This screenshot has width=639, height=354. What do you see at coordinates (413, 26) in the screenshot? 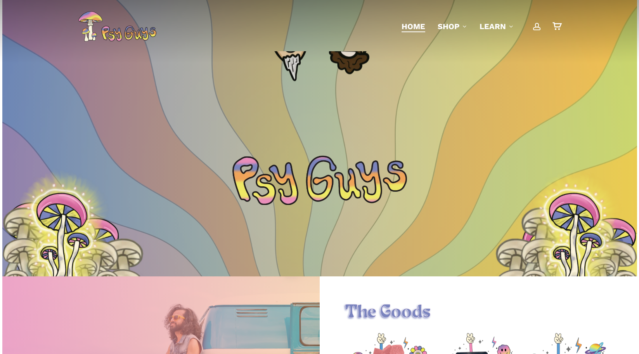
I see `a: Home` at bounding box center [413, 26].